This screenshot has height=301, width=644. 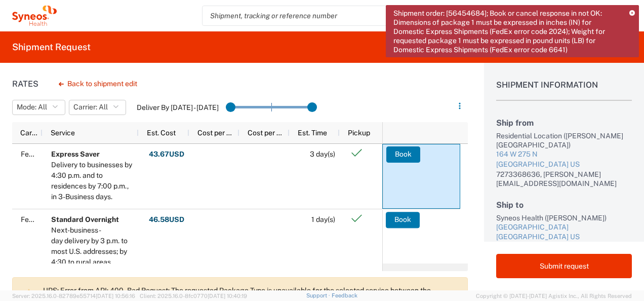 I want to click on a: Support, so click(x=319, y=295).